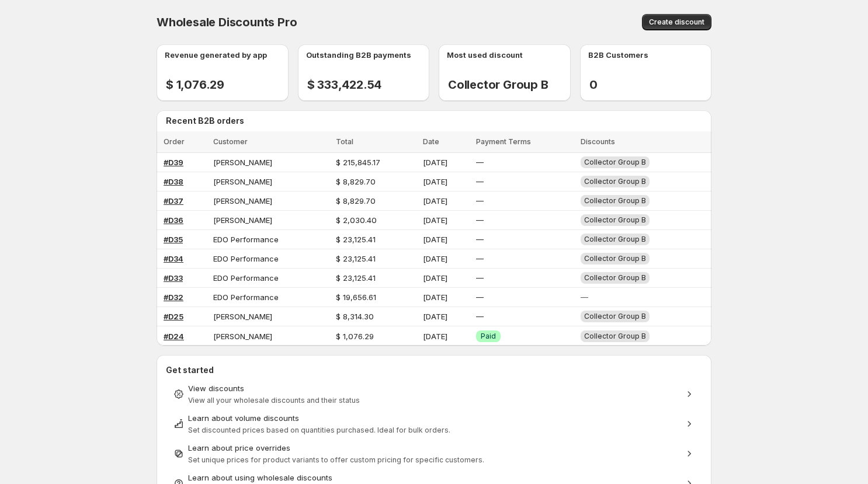 The height and width of the screenshot is (484, 868). I want to click on span: #D35, so click(173, 239).